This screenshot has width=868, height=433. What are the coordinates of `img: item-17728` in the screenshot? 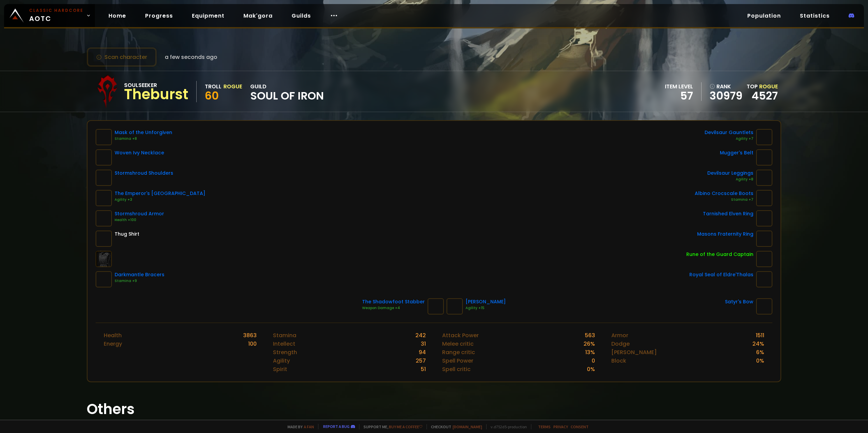 It's located at (764, 198).